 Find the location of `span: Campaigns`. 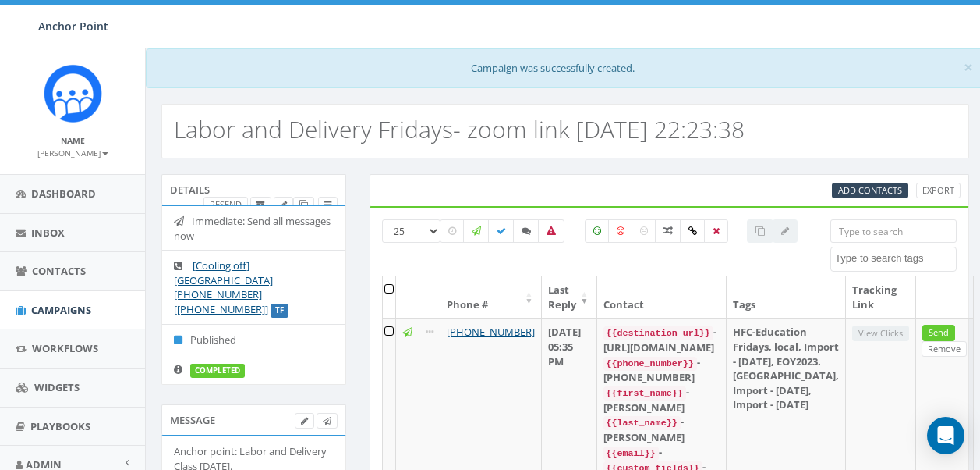

span: Campaigns is located at coordinates (61, 310).